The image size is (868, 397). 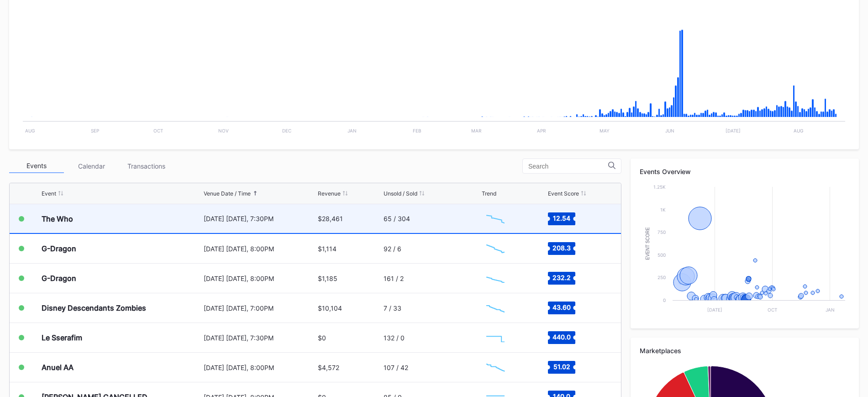 What do you see at coordinates (322, 337) in the screenshot?
I see `div: $0` at bounding box center [322, 337].